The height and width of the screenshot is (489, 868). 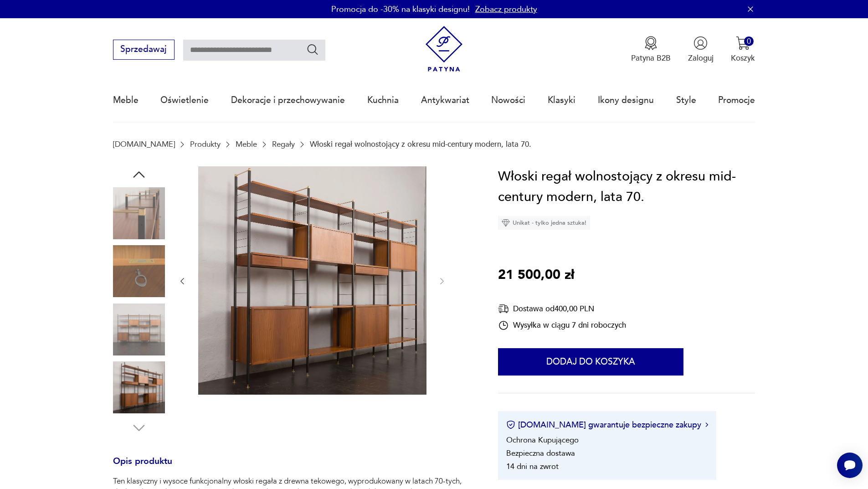 What do you see at coordinates (542, 440) in the screenshot?
I see `li: Ochrona Kupującego` at bounding box center [542, 440].